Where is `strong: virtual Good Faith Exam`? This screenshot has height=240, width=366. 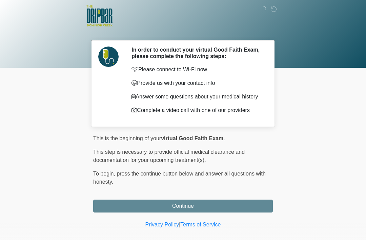 strong: virtual Good Faith Exam is located at coordinates (192, 138).